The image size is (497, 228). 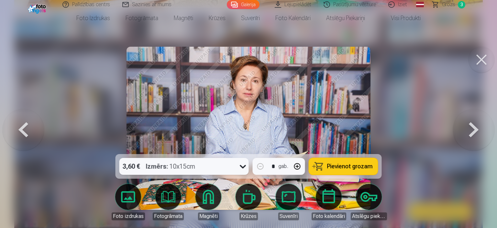 What do you see at coordinates (168, 216) in the screenshot?
I see `div: Fotogrāmata` at bounding box center [168, 216].